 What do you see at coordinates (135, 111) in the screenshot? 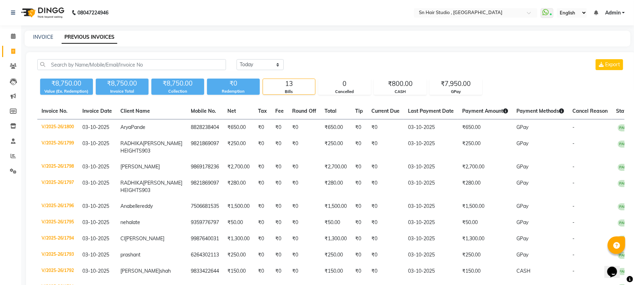
I see `span: Client Name` at bounding box center [135, 111].